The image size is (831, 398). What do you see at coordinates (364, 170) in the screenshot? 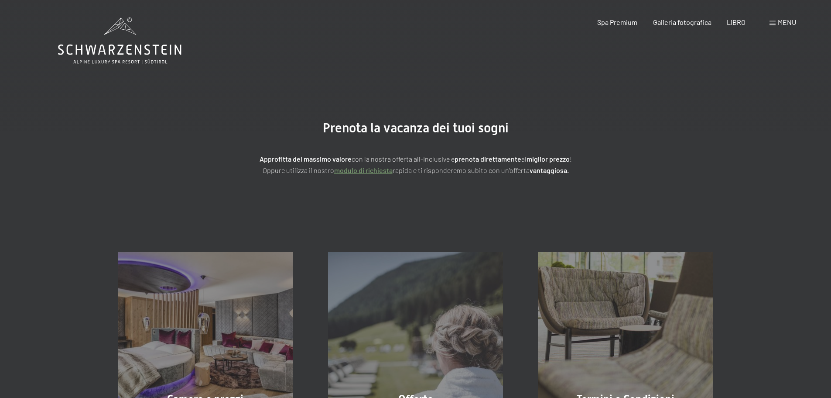
I see `font: modulo di richiesta` at bounding box center [364, 170].